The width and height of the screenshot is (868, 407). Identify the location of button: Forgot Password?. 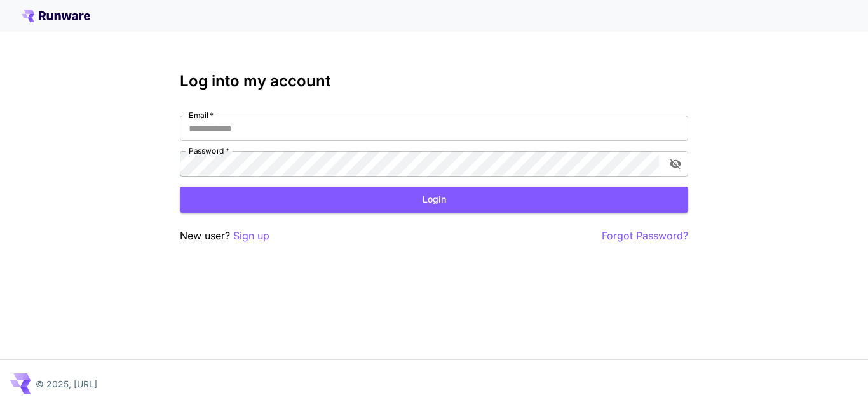
(645, 236).